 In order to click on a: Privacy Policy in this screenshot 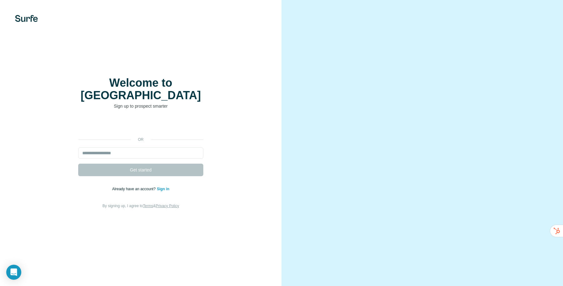, I will do `click(167, 206)`.